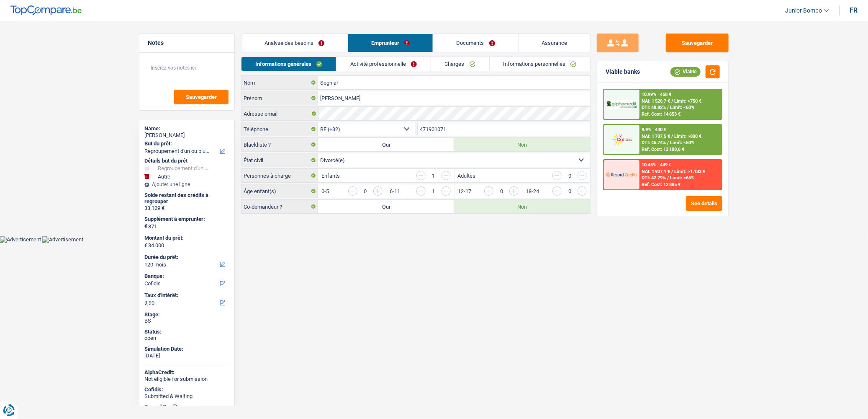 The image size is (868, 419). I want to click on a: Informations personnelles, so click(540, 64).